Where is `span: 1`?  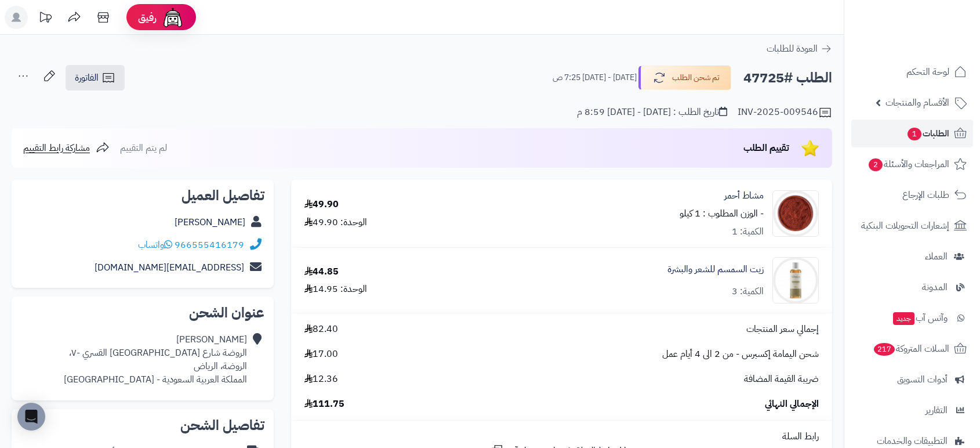 span: 1 is located at coordinates (915, 134).